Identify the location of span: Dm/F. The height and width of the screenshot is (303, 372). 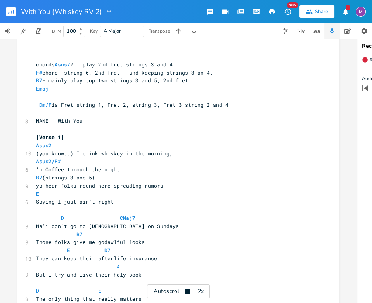
(45, 105).